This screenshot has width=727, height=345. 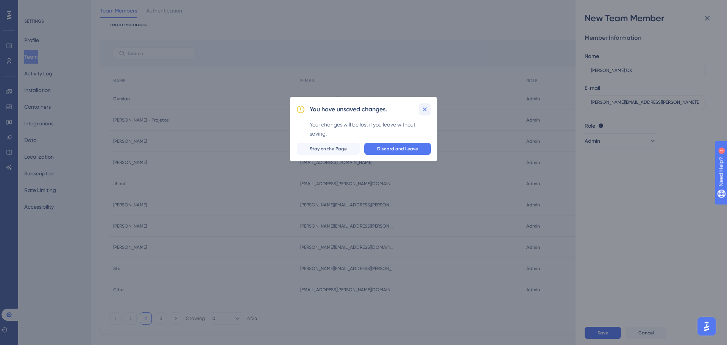 What do you see at coordinates (348, 109) in the screenshot?
I see `h2: You have unsaved changes.` at bounding box center [348, 109].